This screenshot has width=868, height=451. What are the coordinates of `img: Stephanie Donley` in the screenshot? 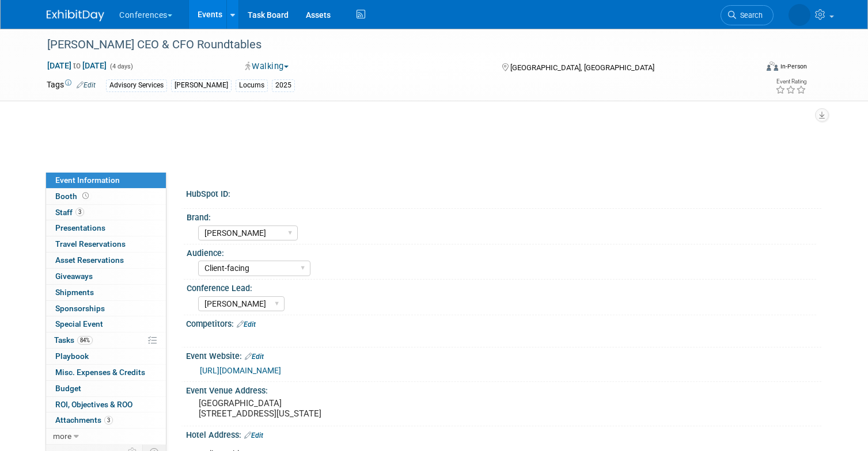 It's located at (799, 15).